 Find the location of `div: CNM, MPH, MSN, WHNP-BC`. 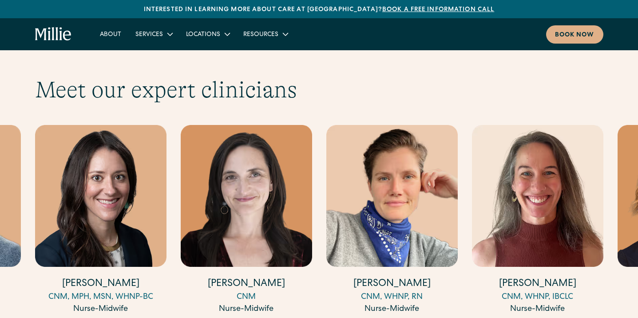

div: CNM, MPH, MSN, WHNP-BC is located at coordinates (101, 297).